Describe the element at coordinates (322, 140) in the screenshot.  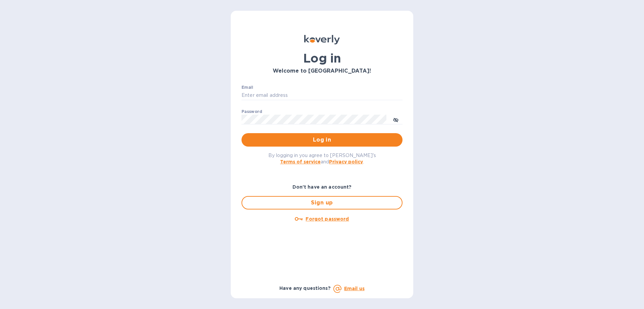
I see `button: Log in` at that location.